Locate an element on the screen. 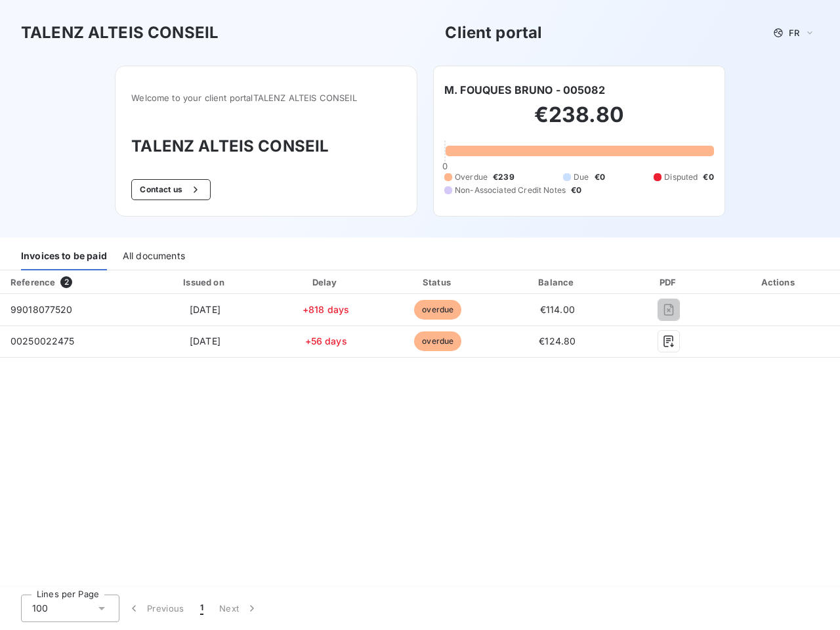 This screenshot has height=630, width=840. span: Disputed is located at coordinates (681, 177).